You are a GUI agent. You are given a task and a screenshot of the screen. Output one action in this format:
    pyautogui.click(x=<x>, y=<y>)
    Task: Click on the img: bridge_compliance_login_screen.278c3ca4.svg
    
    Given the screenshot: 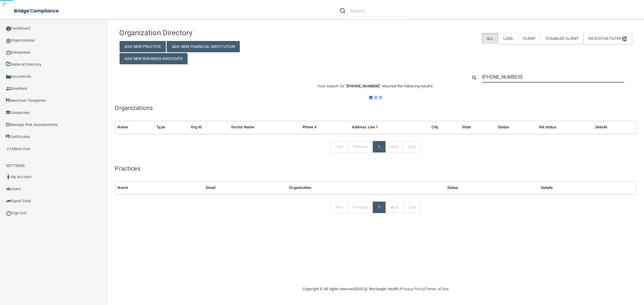 What is the action you would take?
    pyautogui.click(x=37, y=11)
    